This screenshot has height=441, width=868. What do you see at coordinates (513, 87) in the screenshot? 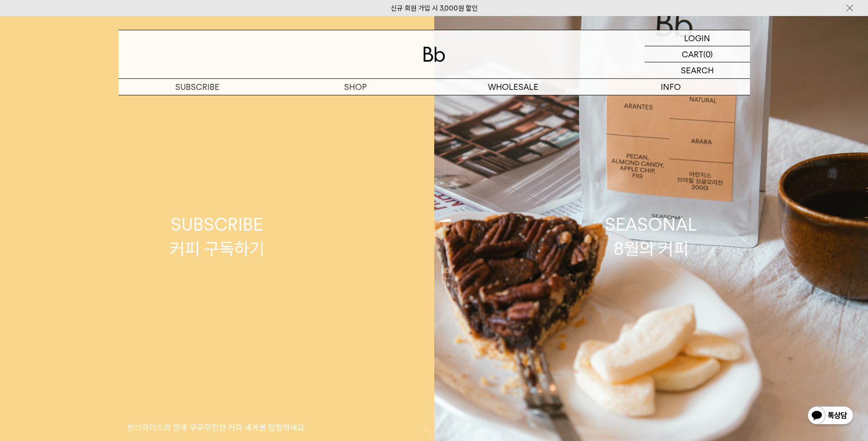
I see `p: WHOLESALE` at bounding box center [513, 87].